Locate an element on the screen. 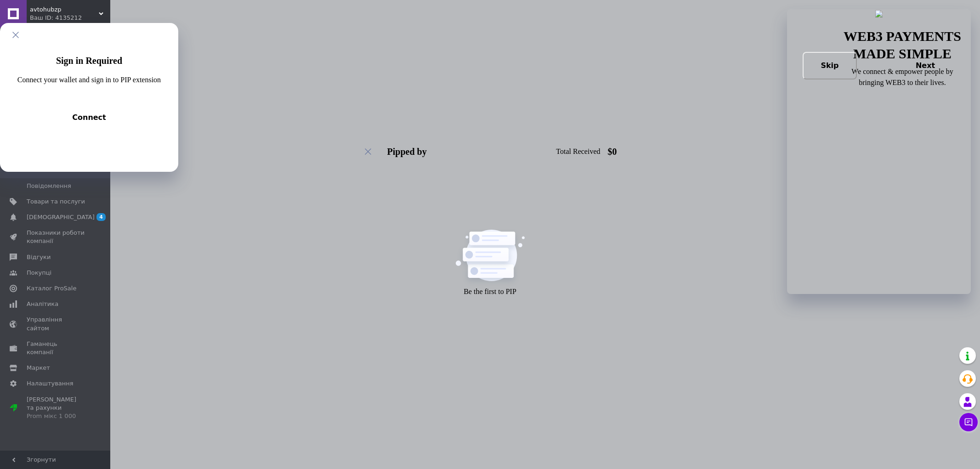  div: Ваш ID: 4135212 is located at coordinates (70, 18).